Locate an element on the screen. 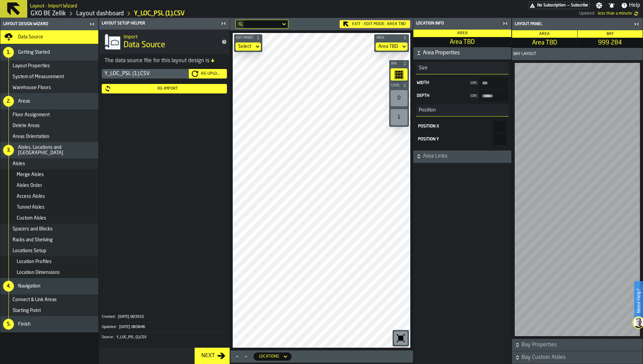 This screenshot has height=364, width=643. span: System of Measurement is located at coordinates (38, 77).